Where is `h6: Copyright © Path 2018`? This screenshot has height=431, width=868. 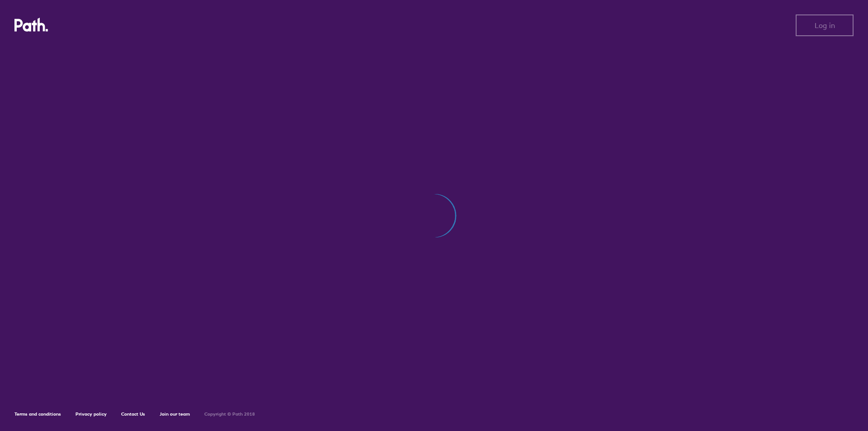 h6: Copyright © Path 2018 is located at coordinates (230, 414).